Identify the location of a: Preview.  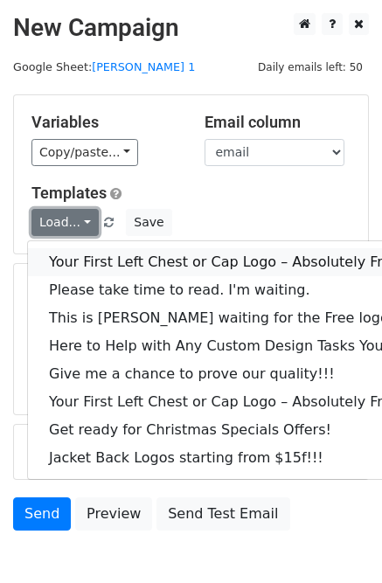
(114, 514).